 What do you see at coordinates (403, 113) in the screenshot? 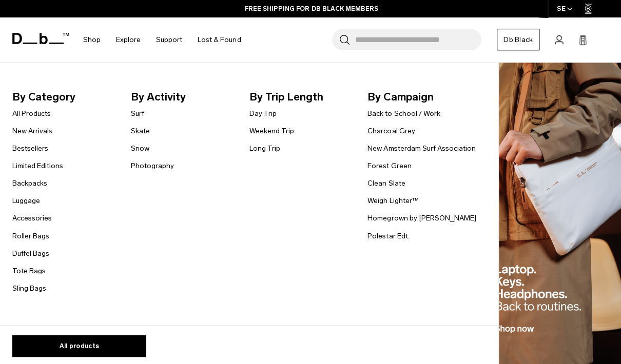
I see `a: Back to School / Work` at bounding box center [403, 113].